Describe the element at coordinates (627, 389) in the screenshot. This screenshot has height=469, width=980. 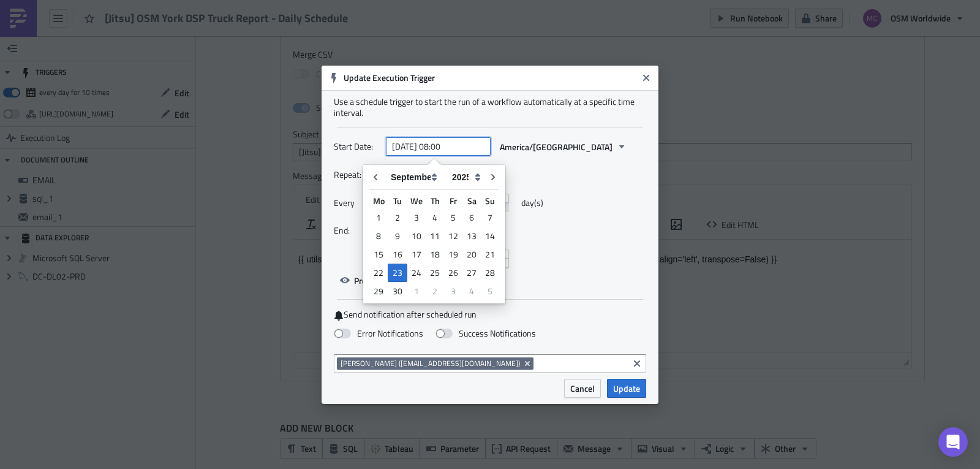
I see `button: Update` at that location.